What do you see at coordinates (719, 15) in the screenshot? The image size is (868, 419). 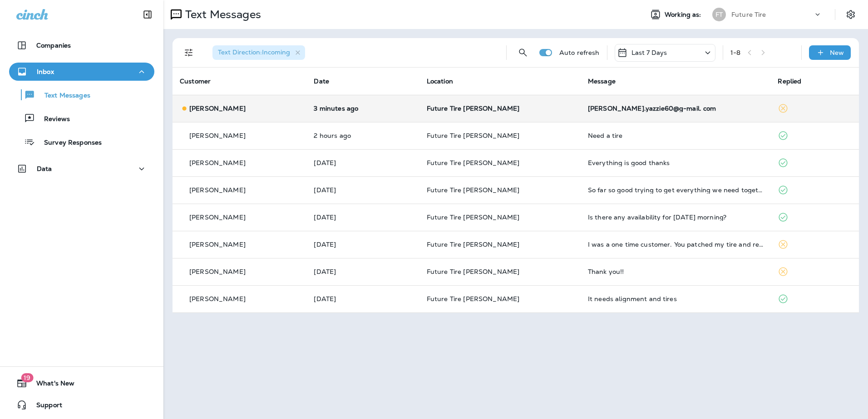 I see `div: FT` at bounding box center [719, 15].